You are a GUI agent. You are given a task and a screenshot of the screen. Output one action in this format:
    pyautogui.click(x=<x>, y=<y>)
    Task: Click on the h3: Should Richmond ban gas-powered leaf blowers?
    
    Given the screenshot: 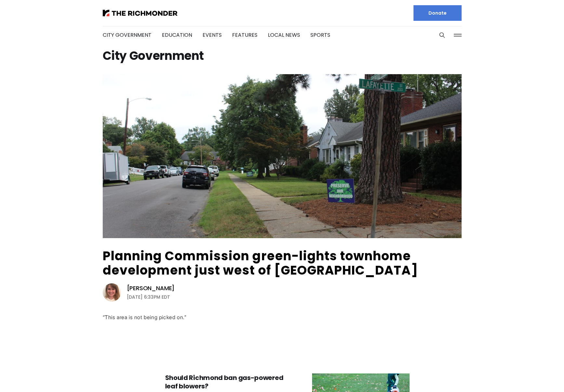 What is the action you would take?
    pyautogui.click(x=226, y=382)
    